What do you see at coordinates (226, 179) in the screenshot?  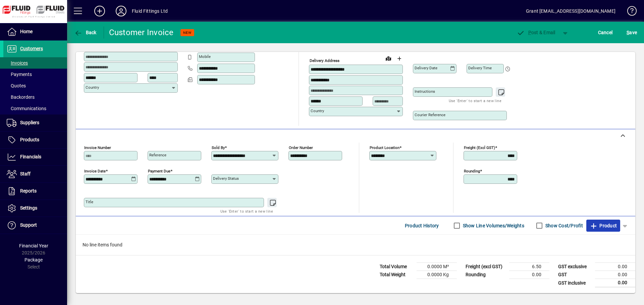 I see `mat-label: Delivery status` at bounding box center [226, 179].